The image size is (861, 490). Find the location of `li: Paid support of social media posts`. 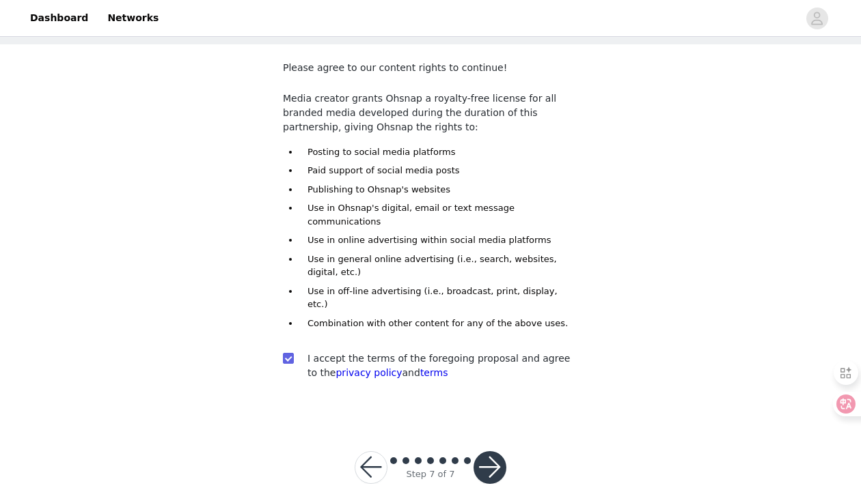

li: Paid support of social media posts is located at coordinates (438, 171).